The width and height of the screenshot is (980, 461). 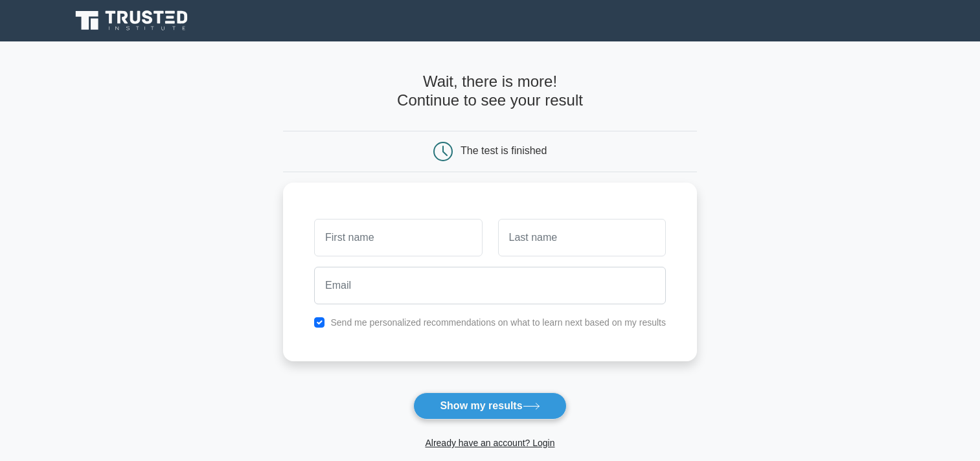 What do you see at coordinates (490, 406) in the screenshot?
I see `button: Show my results` at bounding box center [490, 406].